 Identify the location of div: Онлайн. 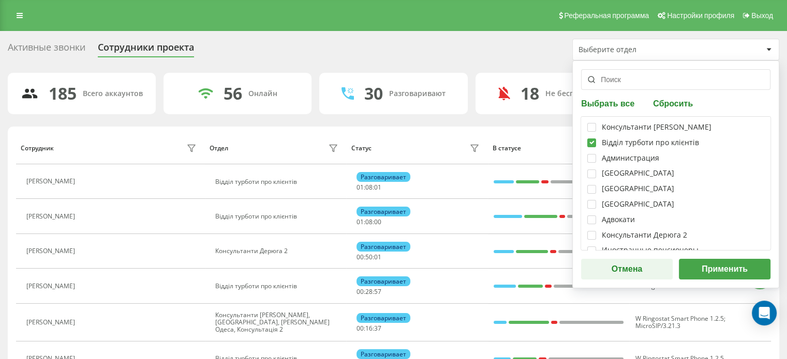
(263, 94).